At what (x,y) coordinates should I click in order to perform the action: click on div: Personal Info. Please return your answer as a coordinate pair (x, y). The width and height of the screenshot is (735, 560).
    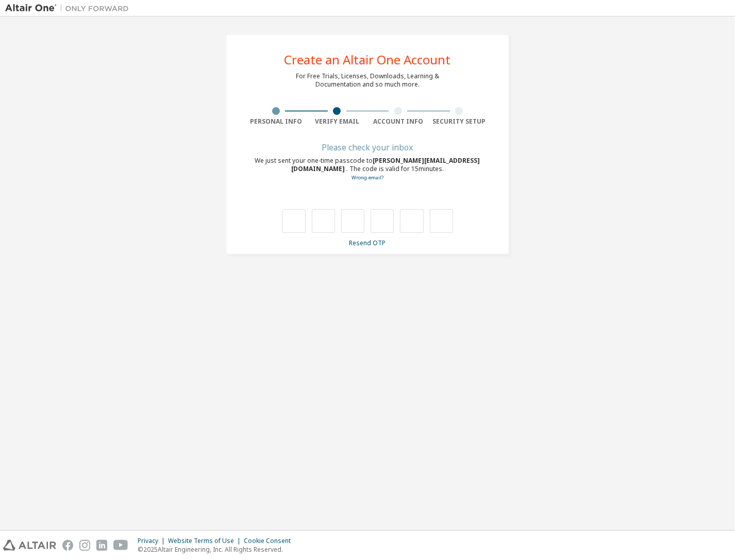
    Looking at the image, I should click on (275, 122).